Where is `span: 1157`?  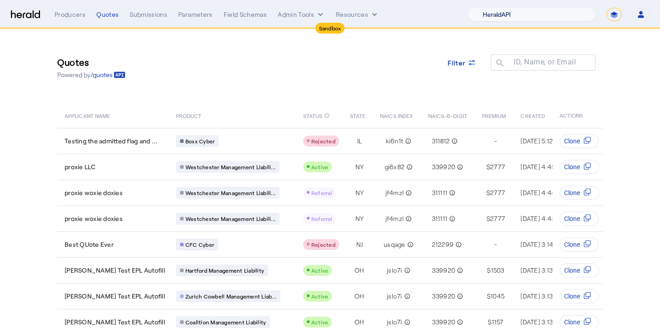
span: 1157 is located at coordinates (497, 322).